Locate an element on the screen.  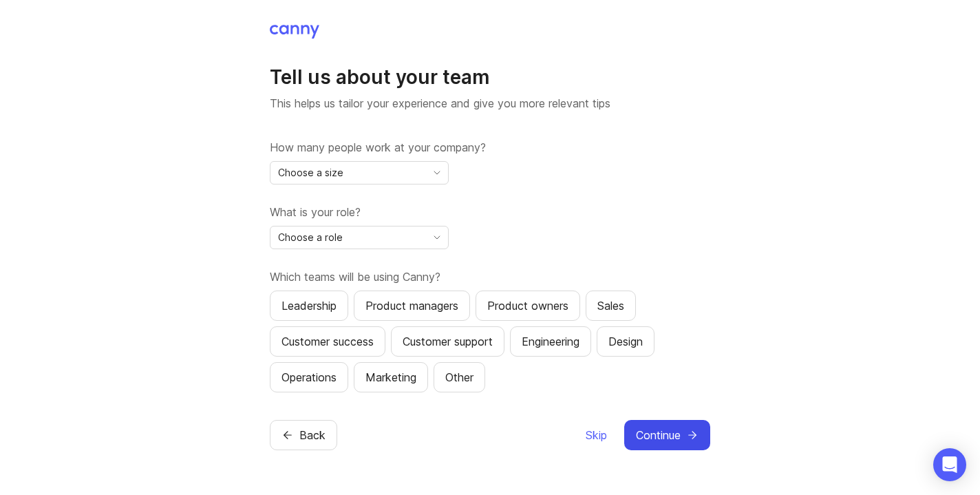
span: Back is located at coordinates (312, 435).